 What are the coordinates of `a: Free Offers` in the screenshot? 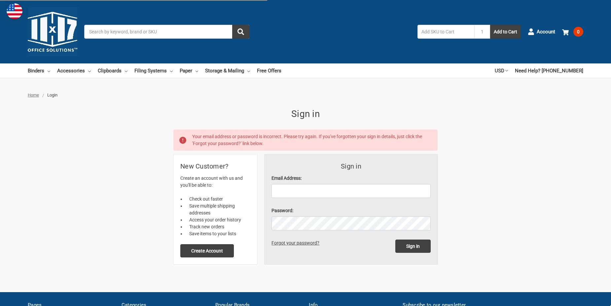 It's located at (269, 71).